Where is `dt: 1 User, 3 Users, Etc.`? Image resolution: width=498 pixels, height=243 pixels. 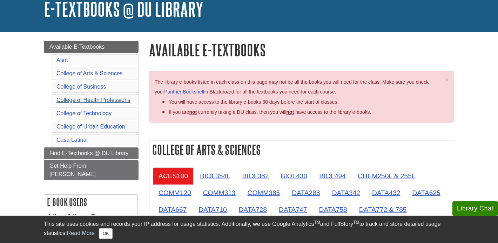
dt: 1 User, 3 Users, Etc. is located at coordinates (91, 217).